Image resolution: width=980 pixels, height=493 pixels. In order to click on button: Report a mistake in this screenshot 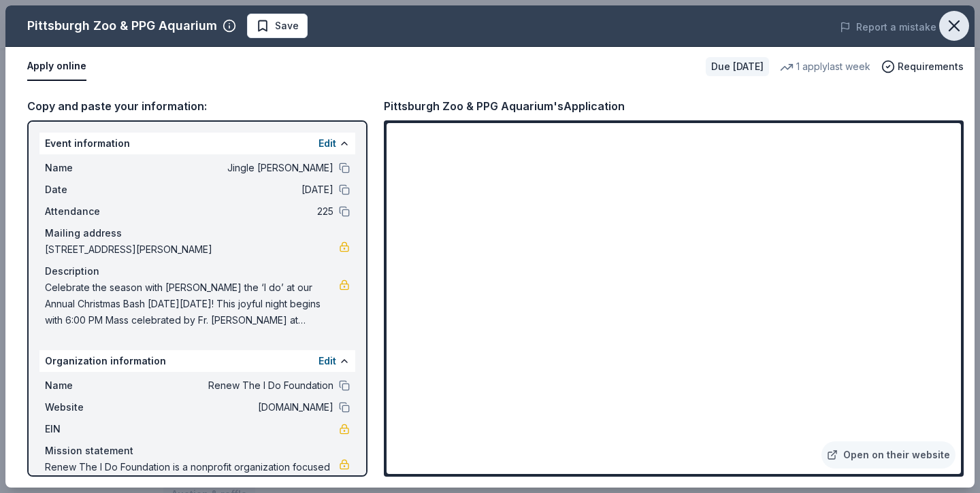, I will do `click(888, 27)`.